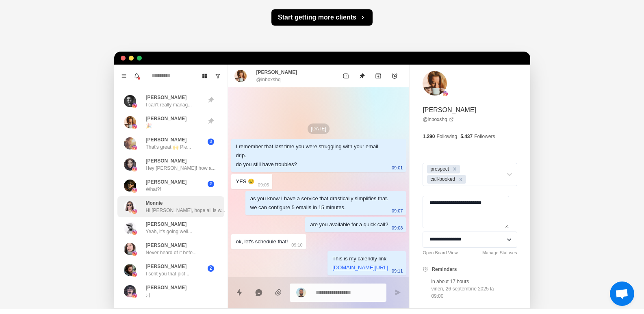  Describe the element at coordinates (349, 225) in the screenshot. I see `div: are you available for a quick call?` at that location.